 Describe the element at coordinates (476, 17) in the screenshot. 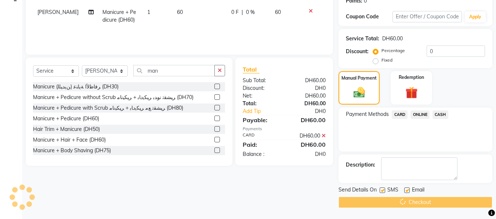

I see `button: Apply` at that location.